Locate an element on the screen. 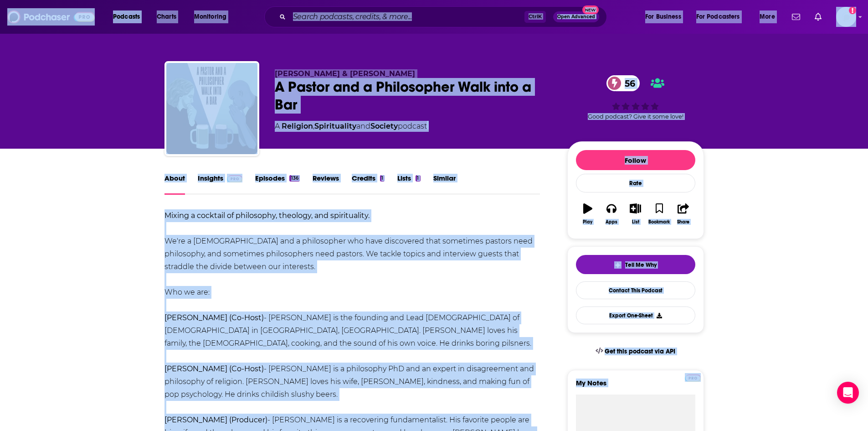 The height and width of the screenshot is (431, 868). div: Share is located at coordinates (683, 222).